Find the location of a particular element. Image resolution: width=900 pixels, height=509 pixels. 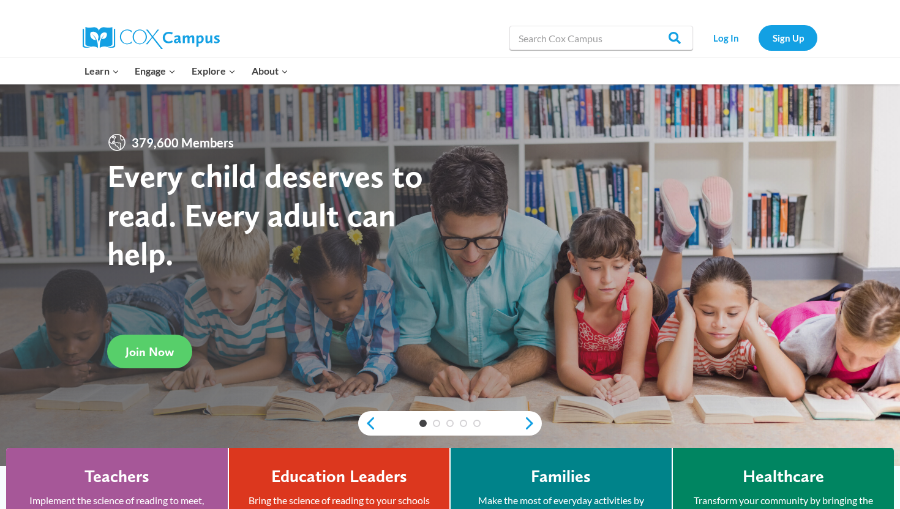

div: content slider buttons is located at coordinates (450, 424).